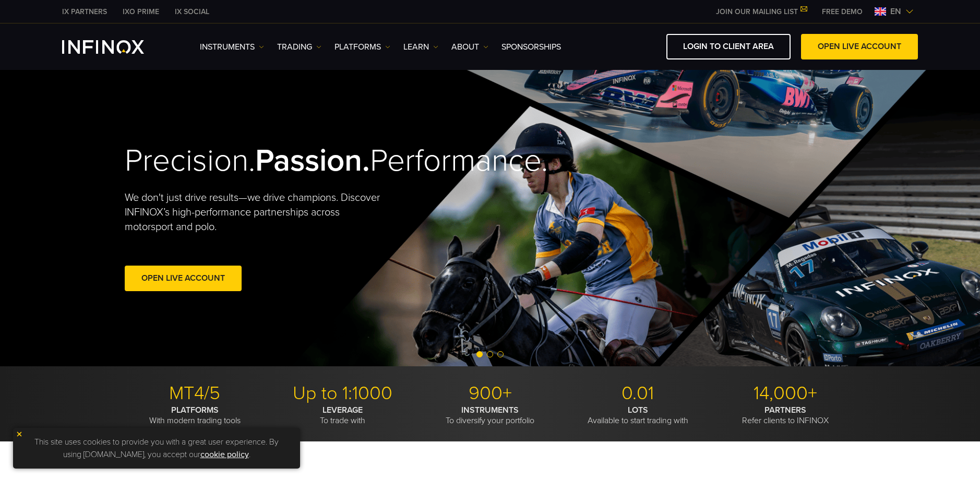  Describe the element at coordinates (312, 161) in the screenshot. I see `strong: Passion.` at that location.